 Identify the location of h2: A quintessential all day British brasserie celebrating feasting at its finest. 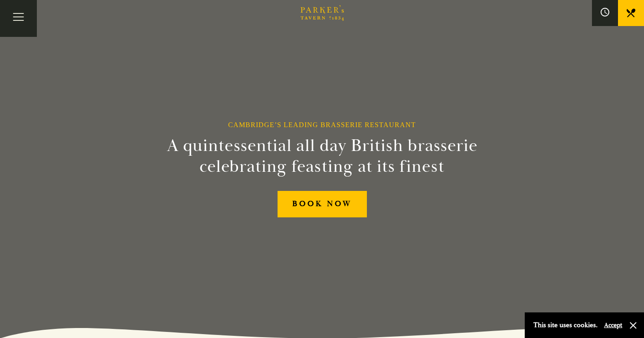
(322, 156).